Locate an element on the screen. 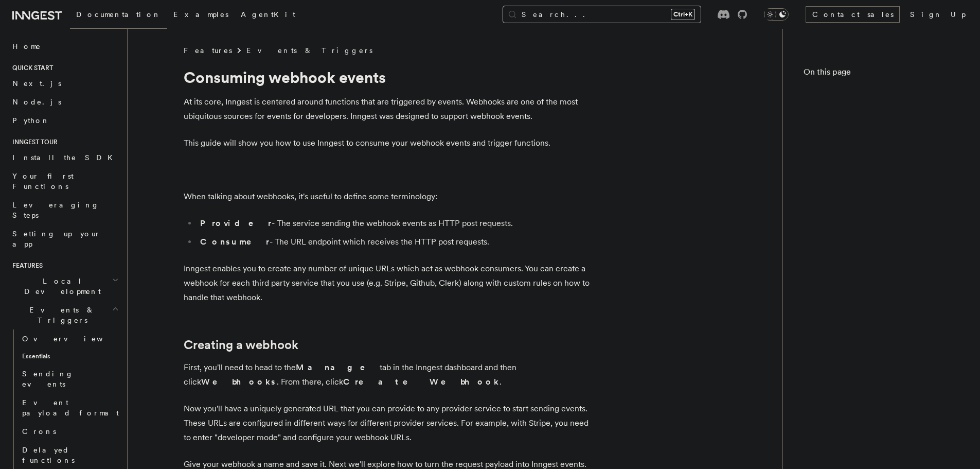 This screenshot has width=980, height=469. a: Overview is located at coordinates (70, 338).